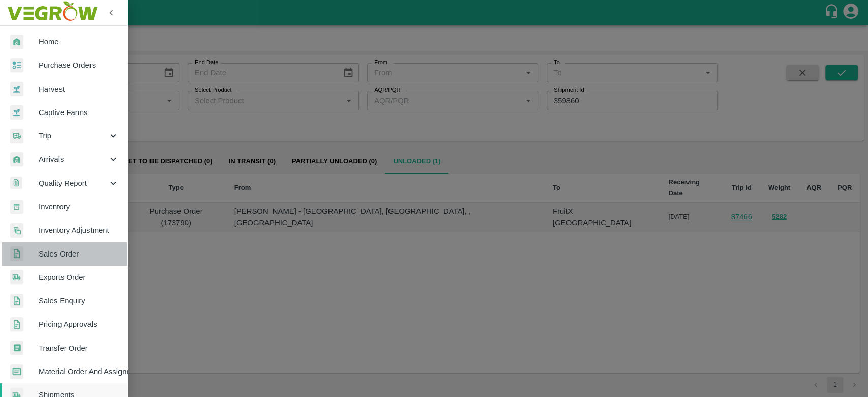 The height and width of the screenshot is (397, 868). What do you see at coordinates (79, 348) in the screenshot?
I see `span: Transfer Order` at bounding box center [79, 348].